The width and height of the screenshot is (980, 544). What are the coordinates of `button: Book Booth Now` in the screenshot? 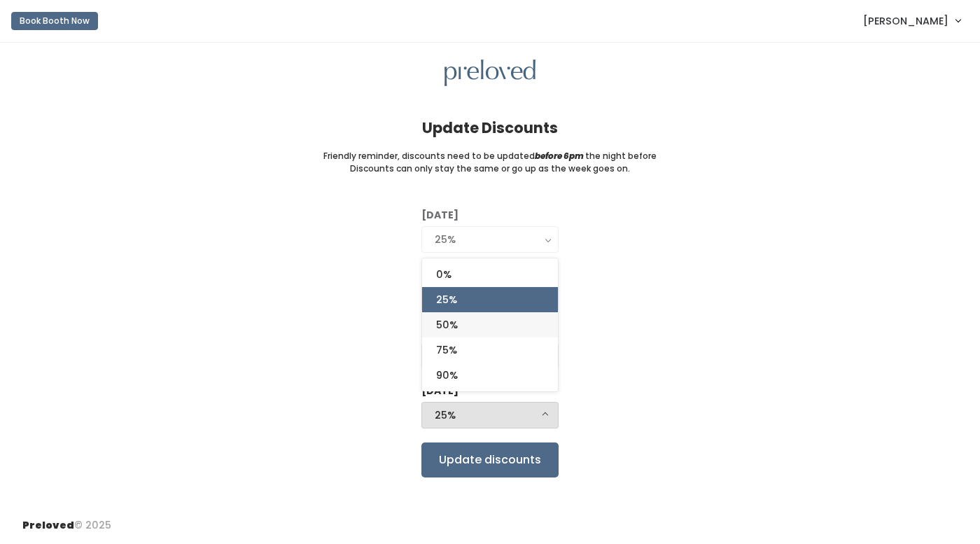 It's located at (55, 21).